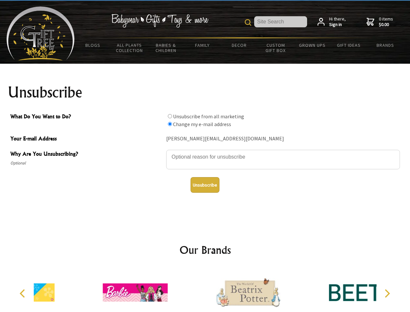 This screenshot has height=312, width=410. I want to click on a: BLOGS, so click(93, 45).